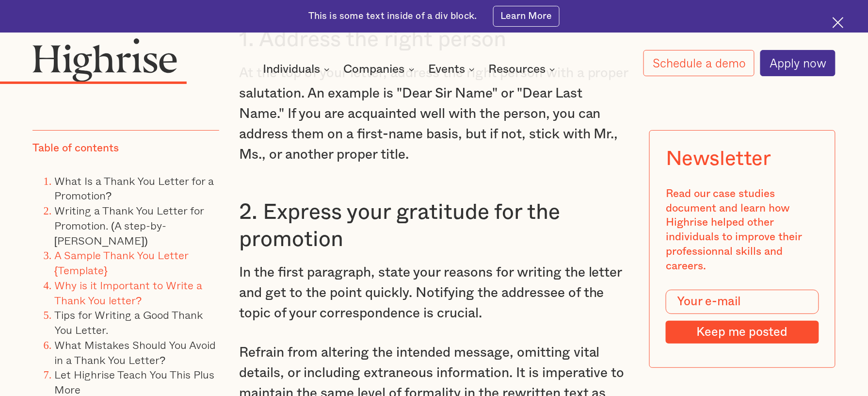  What do you see at coordinates (393, 16) in the screenshot?
I see `div: This is some text inside of a div block.` at bounding box center [393, 16].